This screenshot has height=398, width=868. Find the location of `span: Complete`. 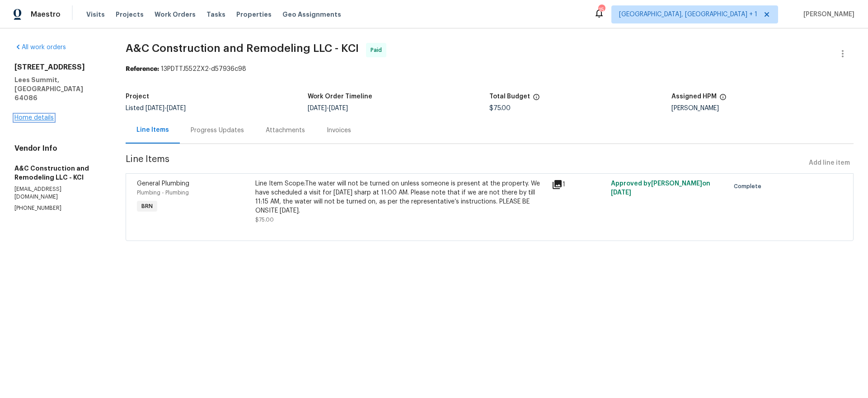

span: Complete is located at coordinates (749, 186).